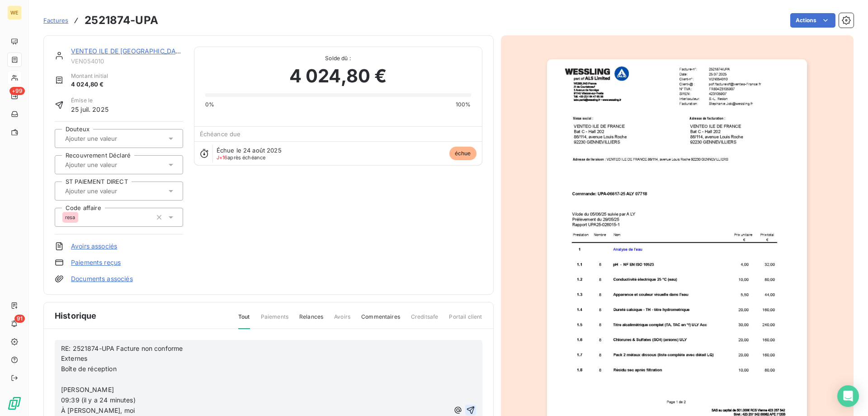 This screenshot has height=416, width=868. What do you see at coordinates (848, 396) in the screenshot?
I see `div: Open Intercom Messenger` at bounding box center [848, 396].